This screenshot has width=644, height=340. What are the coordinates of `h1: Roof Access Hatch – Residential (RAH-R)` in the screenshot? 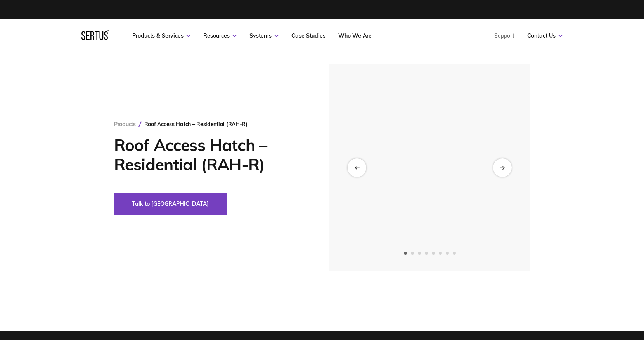 It's located at (210, 155).